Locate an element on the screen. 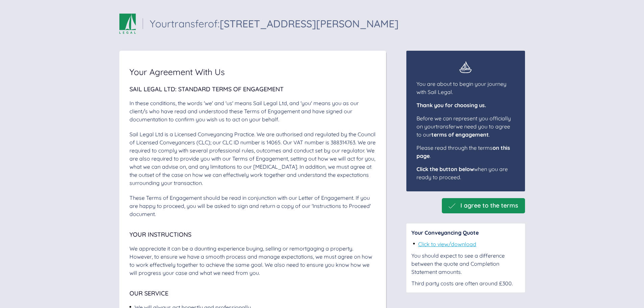 This screenshot has height=308, width=644. div: Sail Legal Ltd is a Licensed Conveyancing Practice. We are authorised and regulated by the Counci... is located at coordinates (253, 159).